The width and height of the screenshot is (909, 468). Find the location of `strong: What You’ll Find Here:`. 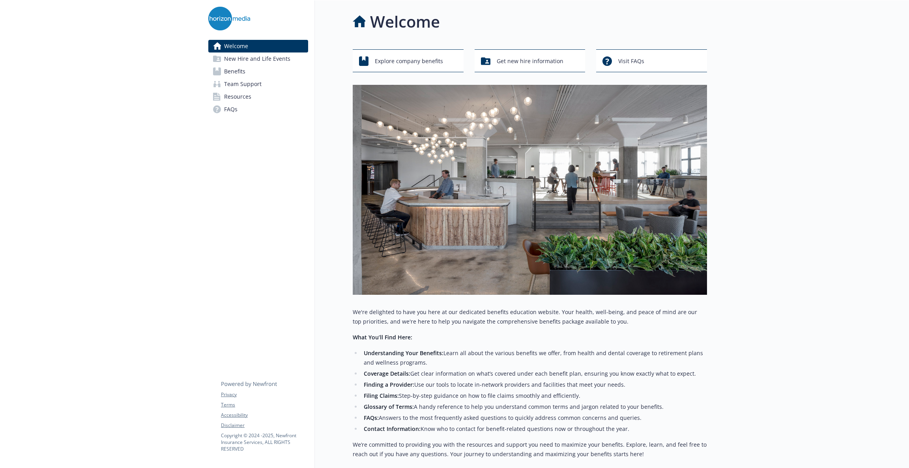

strong: What You’ll Find Here: is located at coordinates (383, 337).